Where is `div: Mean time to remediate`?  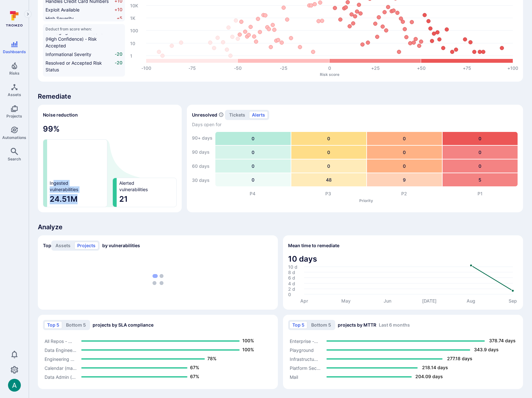
div: Mean time to remediate is located at coordinates (403, 272).